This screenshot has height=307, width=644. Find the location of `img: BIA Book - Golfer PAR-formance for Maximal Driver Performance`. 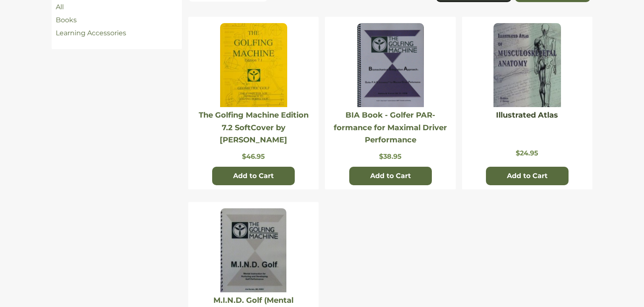

img: BIA Book - Golfer PAR-formance for Maximal Driver Performance is located at coordinates (390, 65).